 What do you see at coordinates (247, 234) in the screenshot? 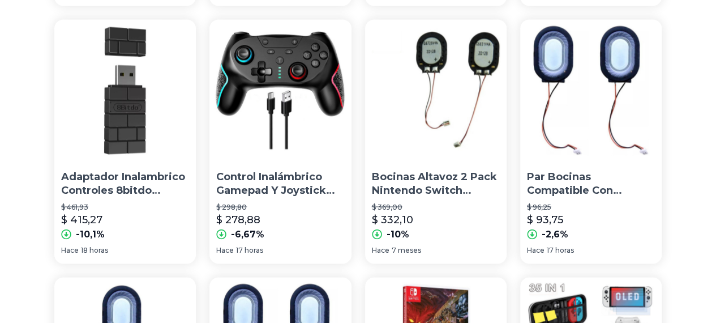
I see `p: -6,67%` at bounding box center [247, 234].